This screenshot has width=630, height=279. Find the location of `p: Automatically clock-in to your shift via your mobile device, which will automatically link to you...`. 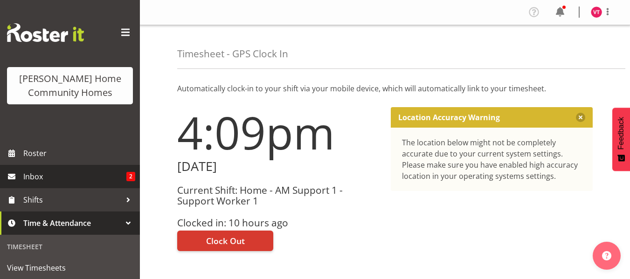

p: Automatically clock-in to your shift via your mobile device, which will automatically link to you... is located at coordinates (385, 89).